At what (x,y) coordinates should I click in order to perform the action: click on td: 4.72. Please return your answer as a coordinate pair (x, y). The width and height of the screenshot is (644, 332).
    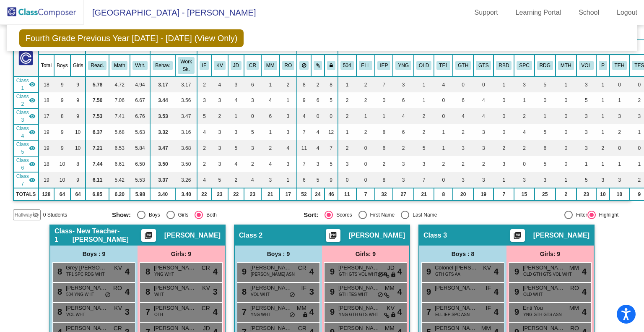
    Looking at the image, I should click on (119, 84).